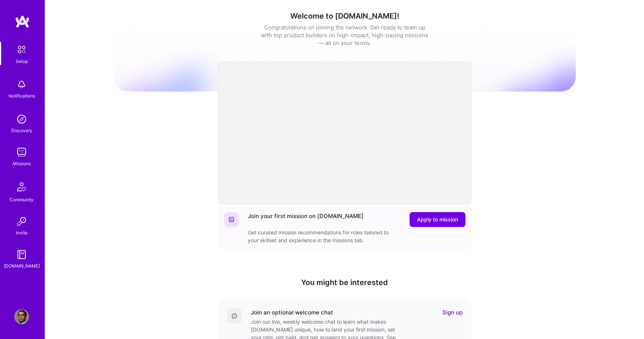  I want to click on span: Apply to mission, so click(437, 220).